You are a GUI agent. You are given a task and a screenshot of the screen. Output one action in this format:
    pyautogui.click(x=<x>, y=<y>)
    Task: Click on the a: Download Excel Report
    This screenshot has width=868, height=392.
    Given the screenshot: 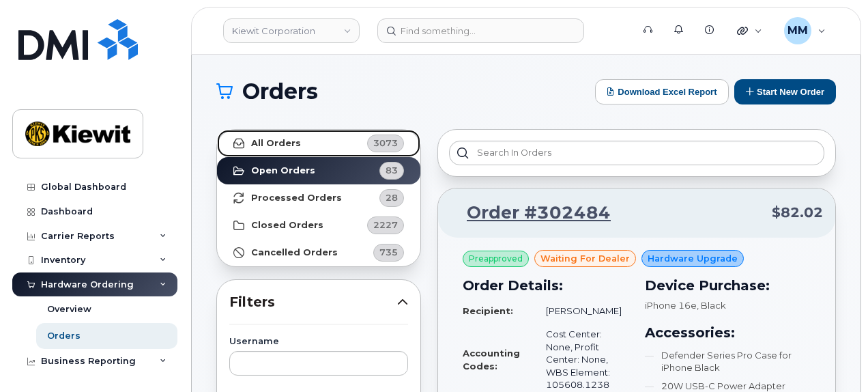 What is the action you would take?
    pyautogui.click(x=661, y=91)
    